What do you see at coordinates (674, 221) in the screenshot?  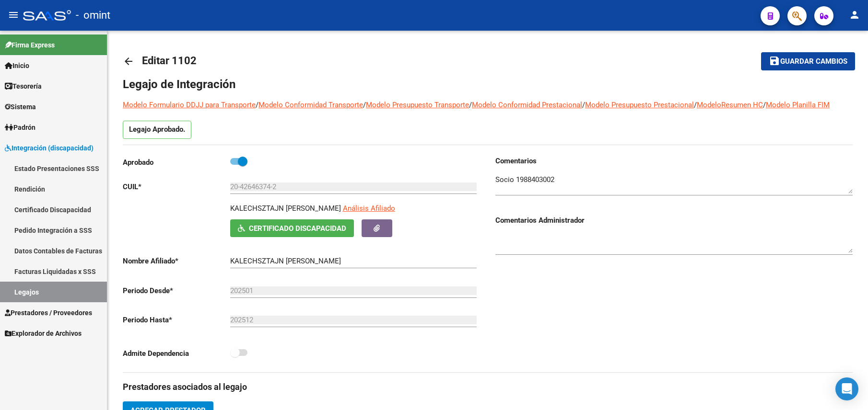 I see `h3: Comentarios Administrador` at bounding box center [674, 221].